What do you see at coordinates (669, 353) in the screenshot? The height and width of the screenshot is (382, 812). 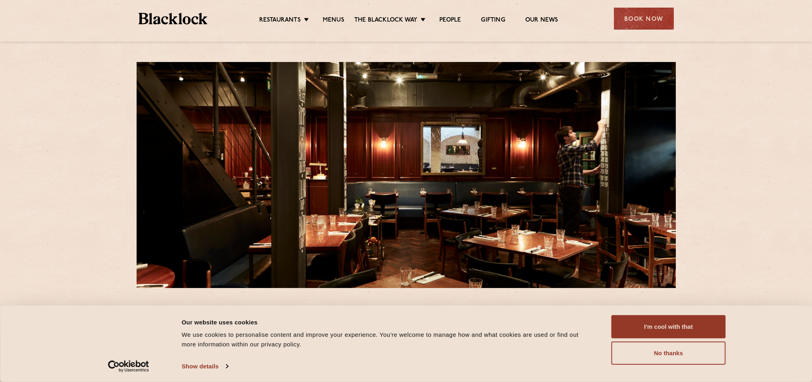 I see `button: No thanks` at bounding box center [669, 353].